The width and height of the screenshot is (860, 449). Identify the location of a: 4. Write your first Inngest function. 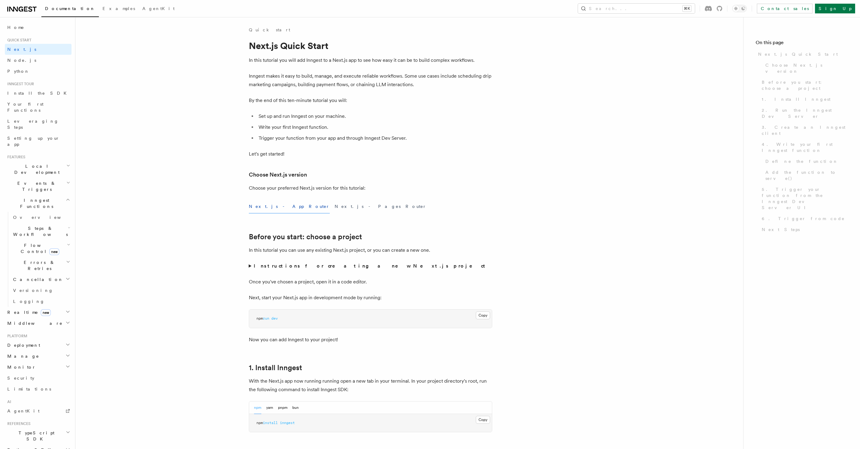
(803, 147).